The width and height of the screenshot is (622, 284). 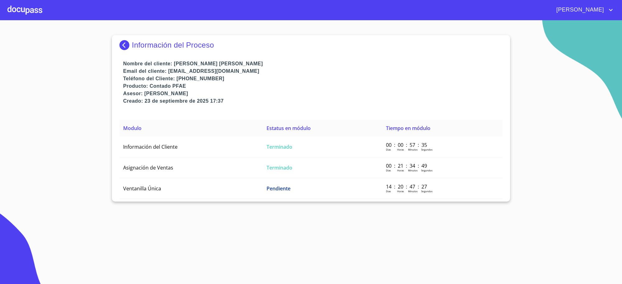 What do you see at coordinates (311, 45) in the screenshot?
I see `div: Información del Proceso` at bounding box center [311, 45].